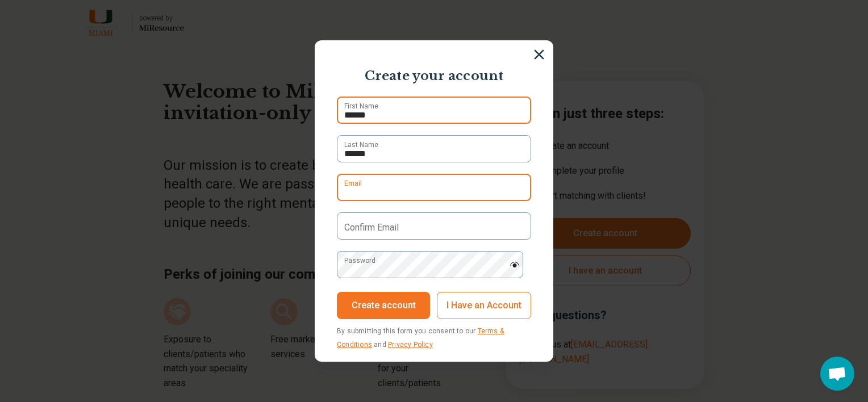 This screenshot has width=868, height=402. I want to click on span: By submitting this form you consent to our and, so click(420, 338).